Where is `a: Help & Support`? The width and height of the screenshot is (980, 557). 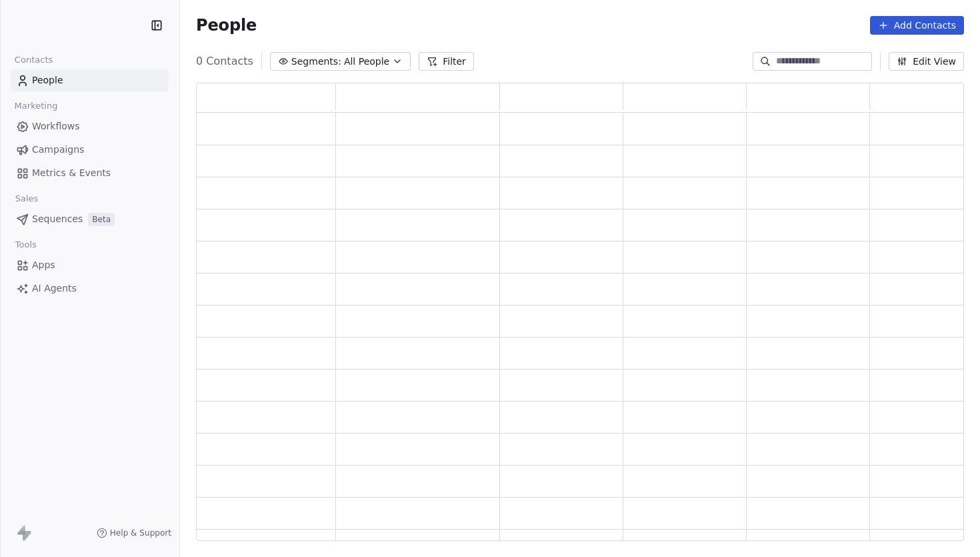 a: Help & Support is located at coordinates (134, 533).